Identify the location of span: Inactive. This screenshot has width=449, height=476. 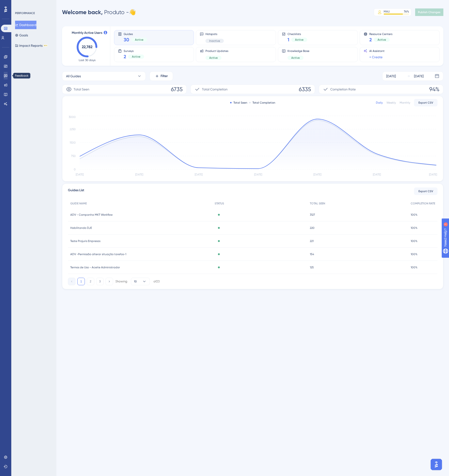
(214, 41).